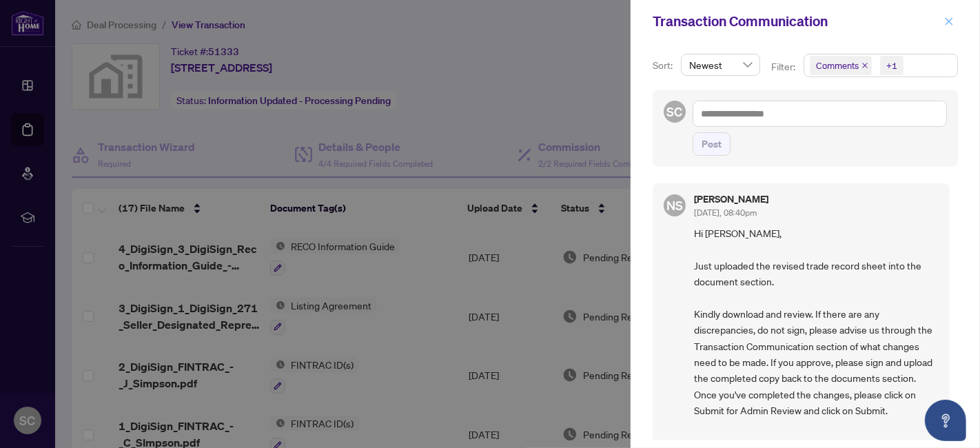 This screenshot has height=448, width=980. Describe the element at coordinates (784, 67) in the screenshot. I see `p: Filter:` at that location.